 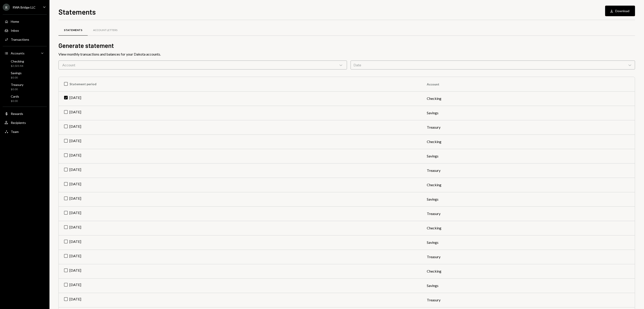 What do you see at coordinates (25, 21) in the screenshot?
I see `a: Home` at bounding box center [25, 21].